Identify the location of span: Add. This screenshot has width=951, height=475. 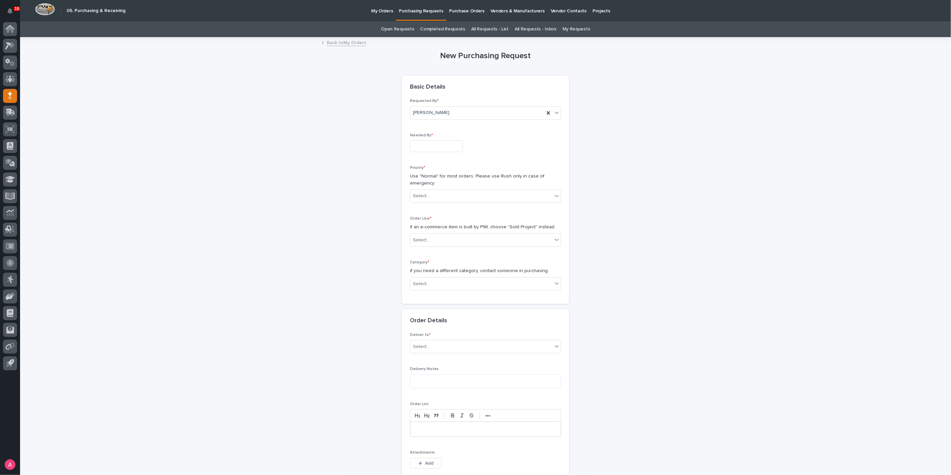
(429, 463).